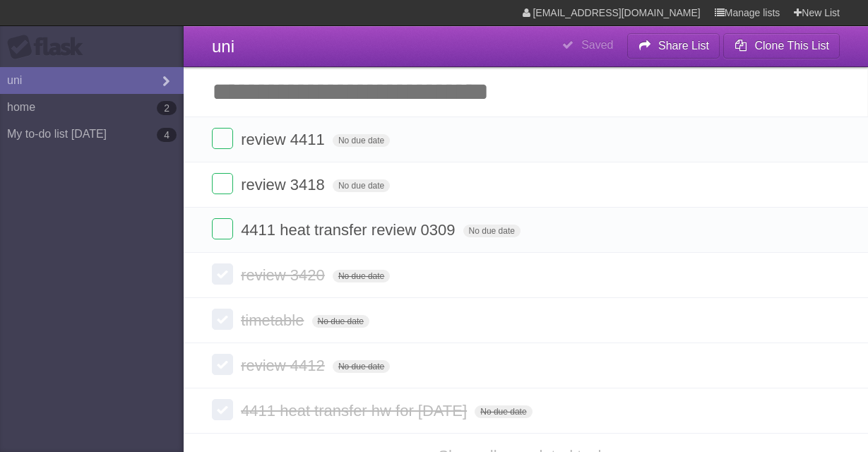 Image resolution: width=868 pixels, height=452 pixels. Describe the element at coordinates (792, 45) in the screenshot. I see `b: Clone This List` at that location.